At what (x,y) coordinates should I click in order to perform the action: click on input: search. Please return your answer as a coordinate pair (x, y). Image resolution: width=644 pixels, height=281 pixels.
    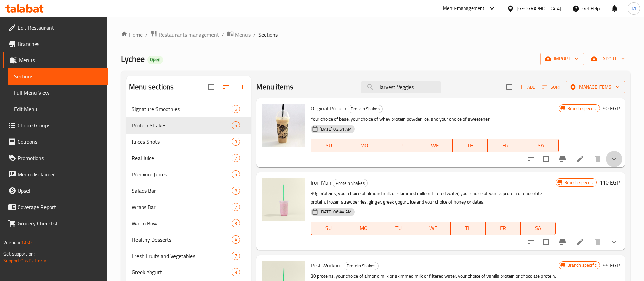
    Looking at the image, I should click on (401, 87).